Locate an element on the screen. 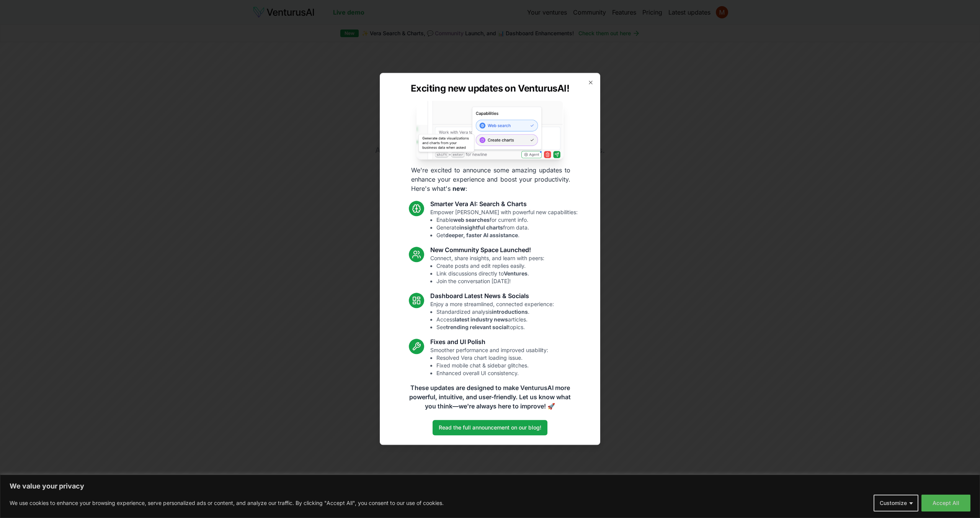 The height and width of the screenshot is (518, 980). li: Enhanced overall UI consistency. is located at coordinates (492, 374).